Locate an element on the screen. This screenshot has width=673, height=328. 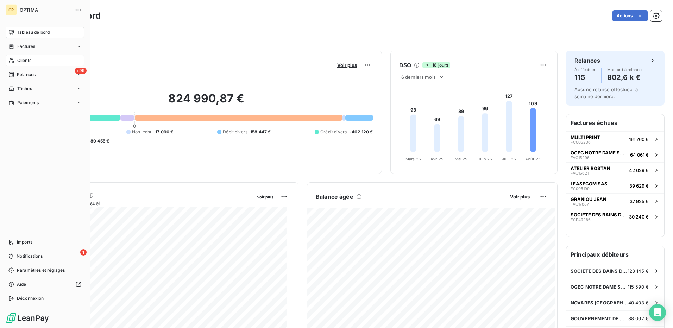
h6: Factures échues is located at coordinates (615, 123).